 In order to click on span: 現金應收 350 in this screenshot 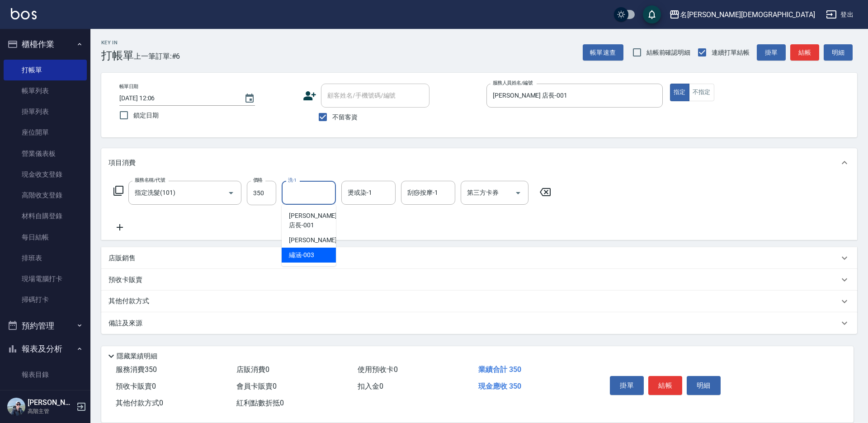, I will do `click(500, 386)`.